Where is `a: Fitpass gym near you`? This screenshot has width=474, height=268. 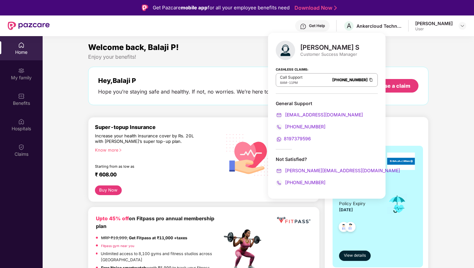 a: Fitpass gym near you is located at coordinates (117, 246).